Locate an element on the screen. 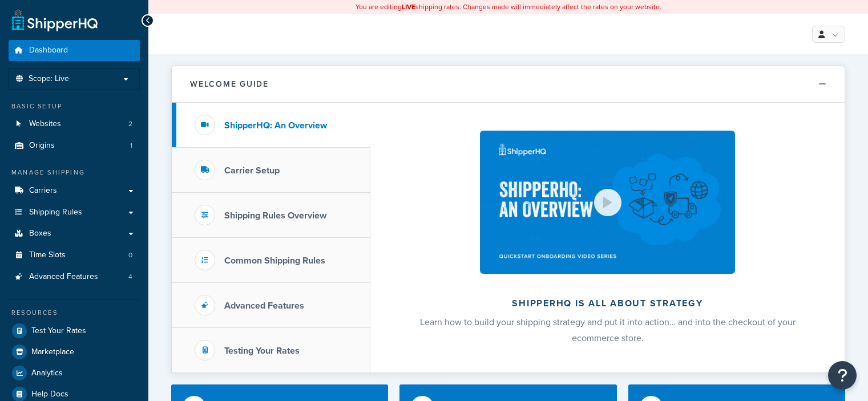 This screenshot has height=401, width=868. span: 1 is located at coordinates (131, 146).